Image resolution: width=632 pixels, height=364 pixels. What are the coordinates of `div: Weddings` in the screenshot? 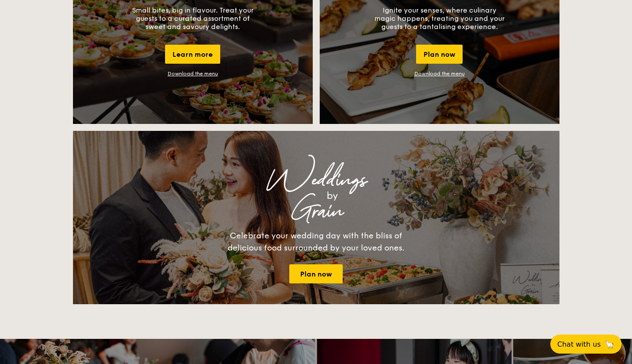 It's located at (316, 180).